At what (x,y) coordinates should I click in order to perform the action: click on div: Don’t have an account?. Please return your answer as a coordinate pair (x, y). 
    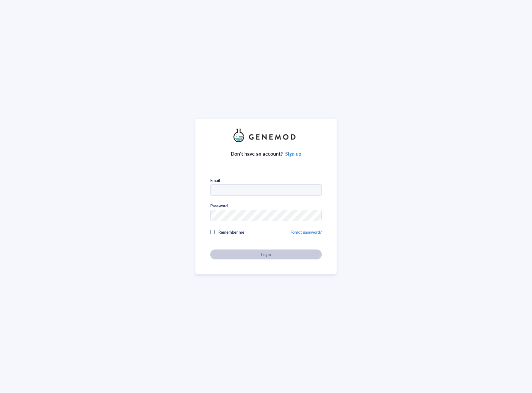
    Looking at the image, I should click on (266, 154).